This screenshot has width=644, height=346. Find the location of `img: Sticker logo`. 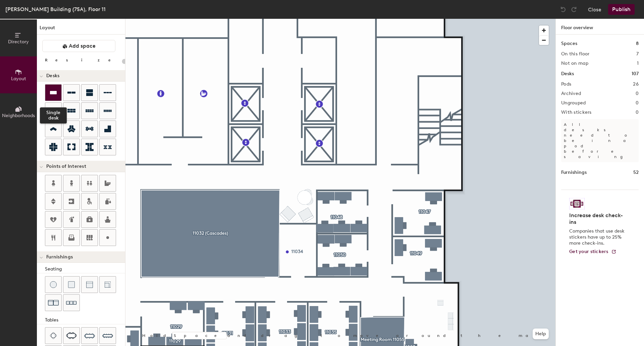

img: Sticker logo is located at coordinates (577, 204).